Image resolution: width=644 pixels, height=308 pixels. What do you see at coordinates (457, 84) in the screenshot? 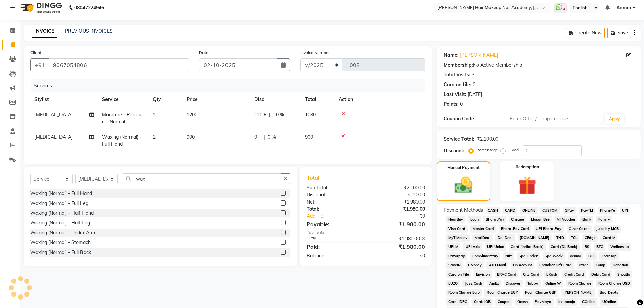
I see `div: Card on file:` at bounding box center [457, 84].